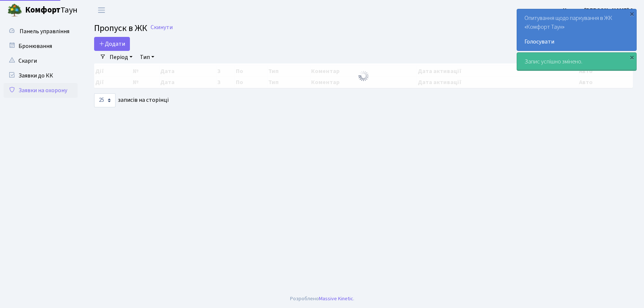 This screenshot has width=644, height=308. I want to click on label: записів на сторінці, so click(131, 100).